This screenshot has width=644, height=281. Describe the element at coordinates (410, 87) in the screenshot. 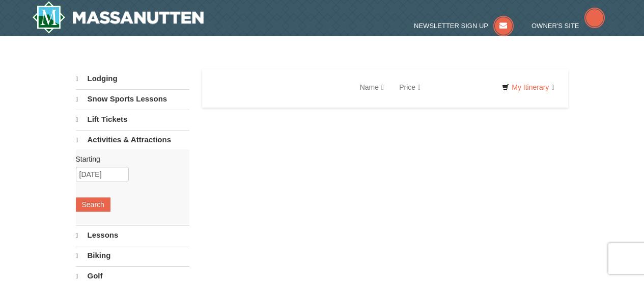

I see `a: Price` at that location.